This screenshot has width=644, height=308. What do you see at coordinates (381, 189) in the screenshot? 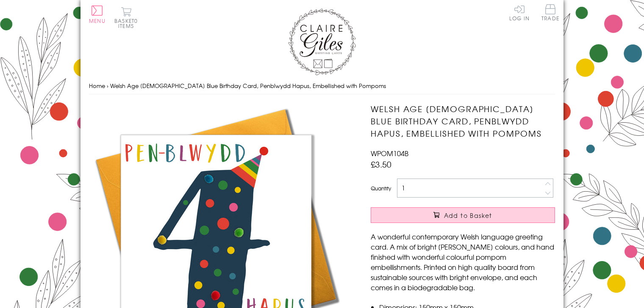
I see `label: Quantity` at bounding box center [381, 189].